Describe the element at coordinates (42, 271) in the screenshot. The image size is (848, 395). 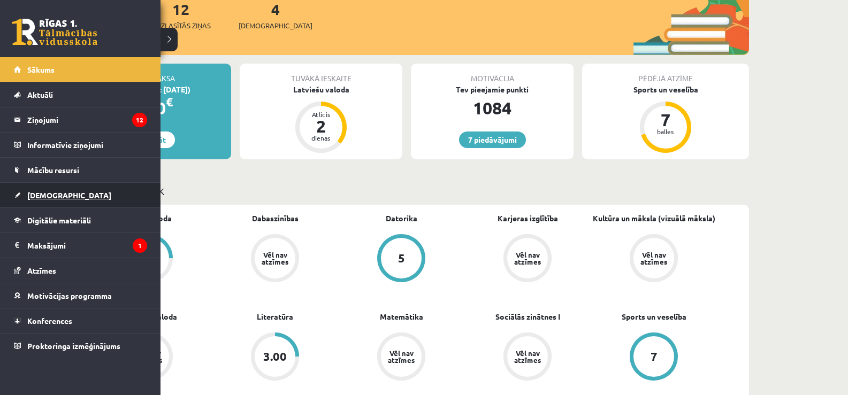
I see `span: Atzīmes` at that location.